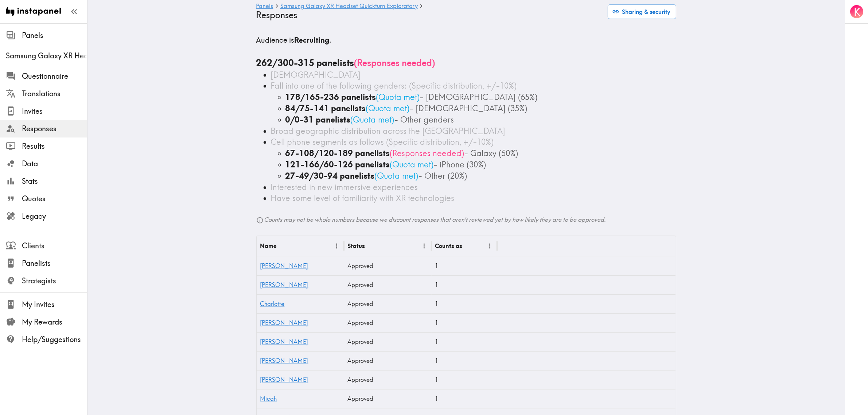  What do you see at coordinates (330, 175) in the screenshot?
I see `b: 27-49/30-94 panelists` at bounding box center [330, 175].